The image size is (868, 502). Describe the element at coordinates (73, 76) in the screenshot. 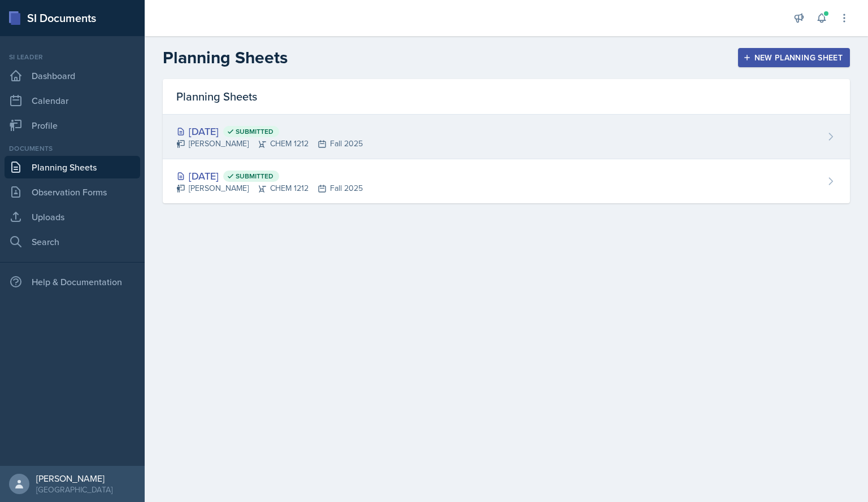

I see `a: Dashboard` at that location.